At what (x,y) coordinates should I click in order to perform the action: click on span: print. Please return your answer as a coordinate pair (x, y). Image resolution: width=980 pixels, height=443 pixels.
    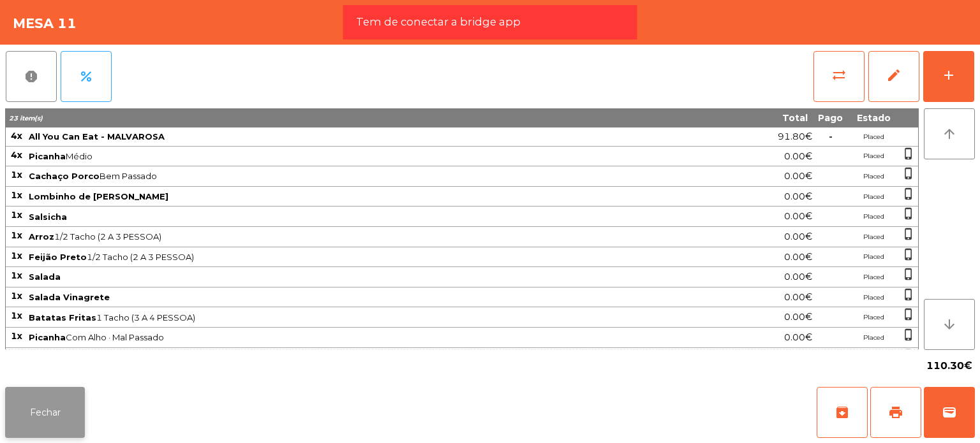
    Looking at the image, I should click on (896, 413).